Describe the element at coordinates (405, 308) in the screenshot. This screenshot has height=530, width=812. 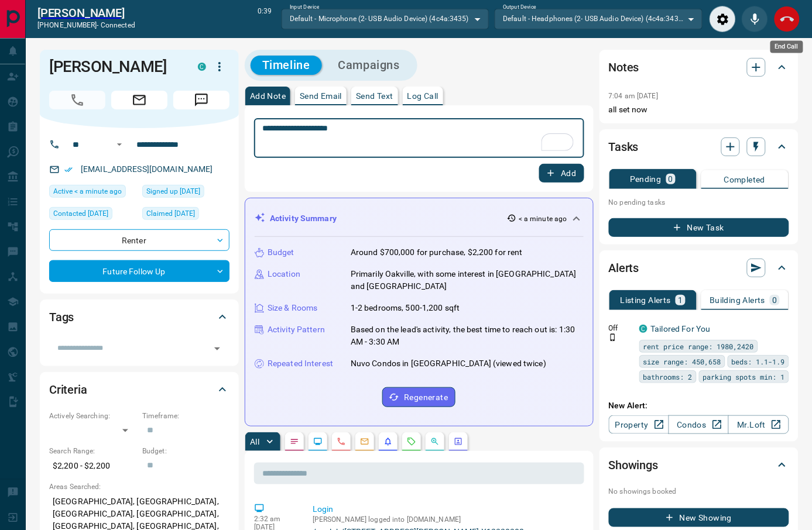
I see `p: 1-2 bedrooms, 500-1,200 sqft` at that location.